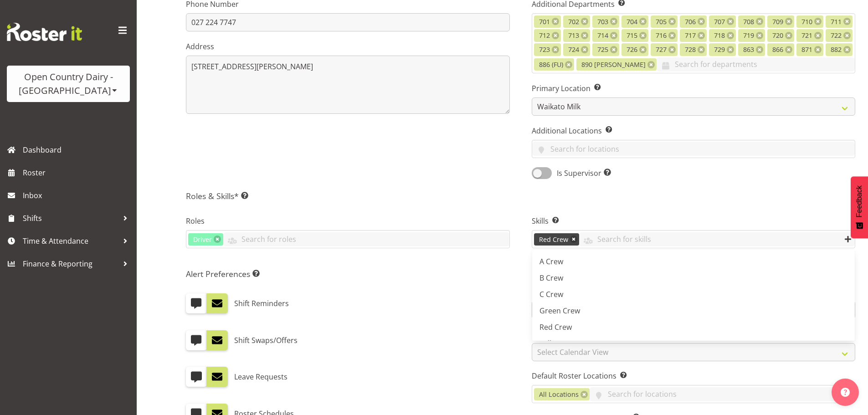  I want to click on span: Yellow Crew, so click(560, 343).